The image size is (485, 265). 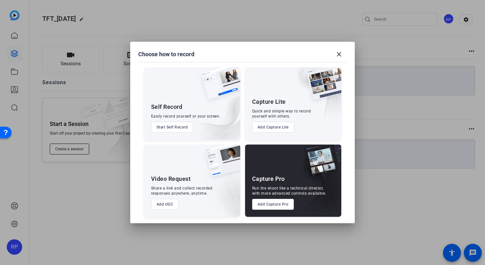 I want to click on div: Quick and simple way to record yourself with others., so click(x=282, y=114).